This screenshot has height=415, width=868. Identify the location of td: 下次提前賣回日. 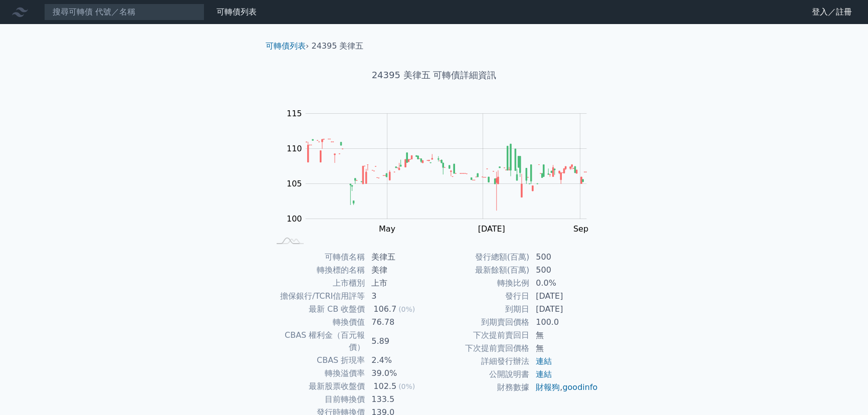
(482, 335).